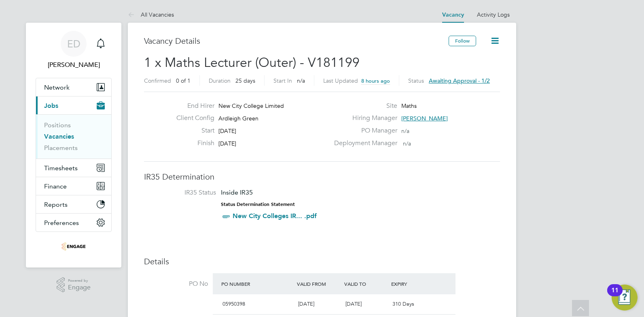 The height and width of the screenshot is (317, 644). What do you see at coordinates (61, 168) in the screenshot?
I see `span: Timesheets` at bounding box center [61, 168].